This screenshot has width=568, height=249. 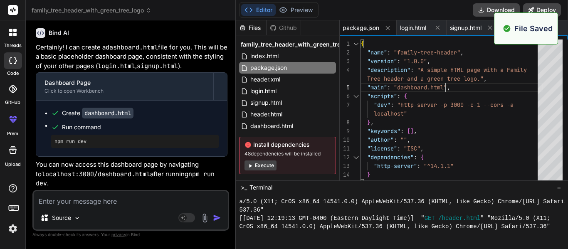 I want to click on span: Tree header and a green tree logo.", so click(x=426, y=79).